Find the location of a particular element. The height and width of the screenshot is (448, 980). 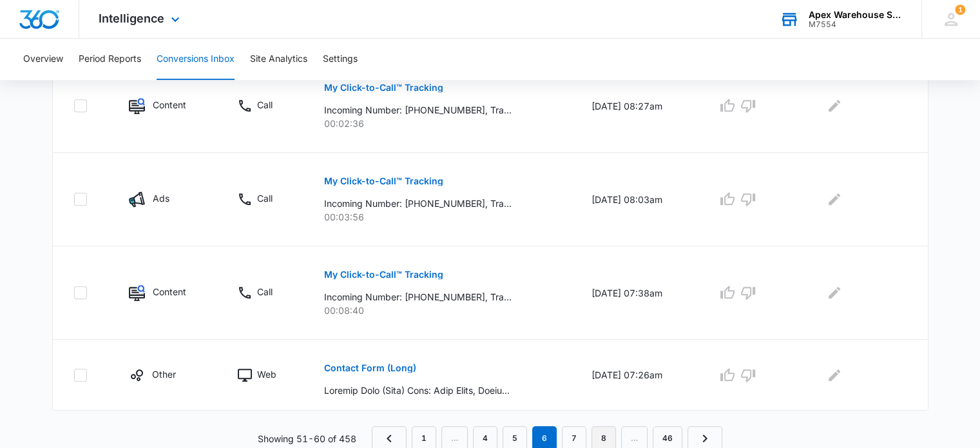

button: Overview is located at coordinates (43, 59).